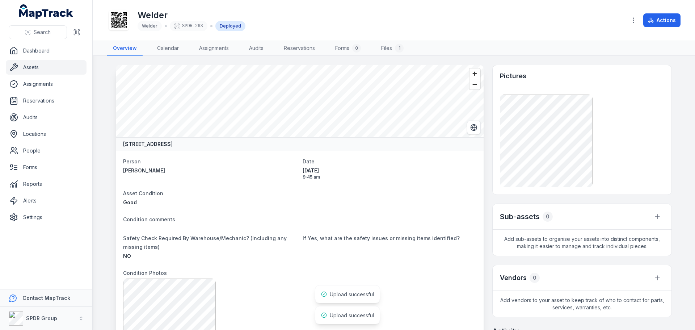 The image size is (695, 330). Describe the element at coordinates (46, 184) in the screenshot. I see `a: Reports` at that location.